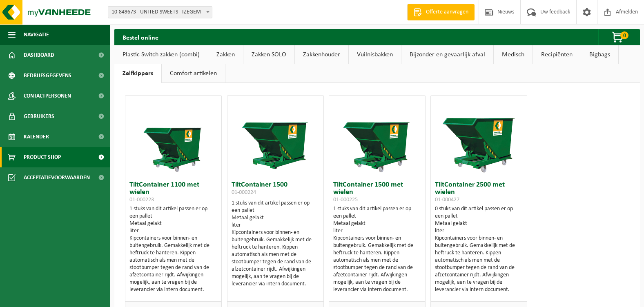 The image size is (644, 307). I want to click on span: 01-000225, so click(345, 199).